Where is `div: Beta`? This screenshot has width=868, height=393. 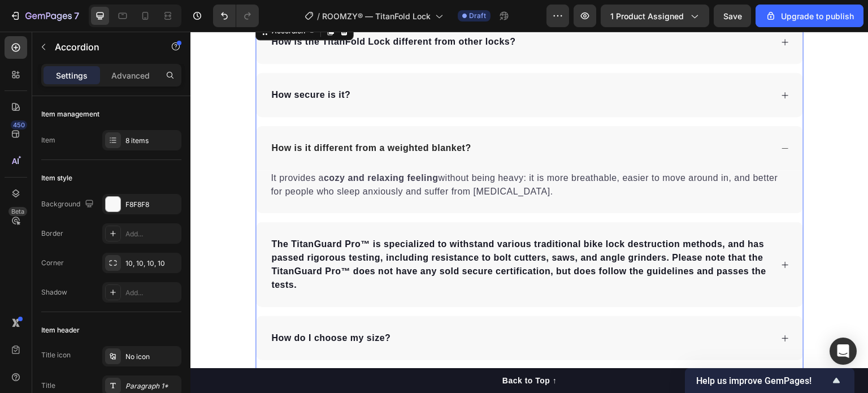 div: Beta is located at coordinates (17, 211).